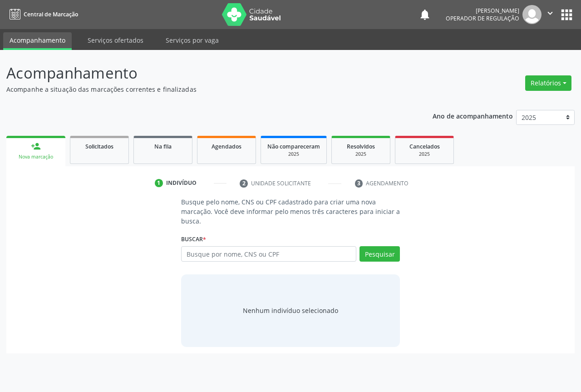  What do you see at coordinates (205, 73) in the screenshot?
I see `p: Acompanhamento` at bounding box center [205, 73].